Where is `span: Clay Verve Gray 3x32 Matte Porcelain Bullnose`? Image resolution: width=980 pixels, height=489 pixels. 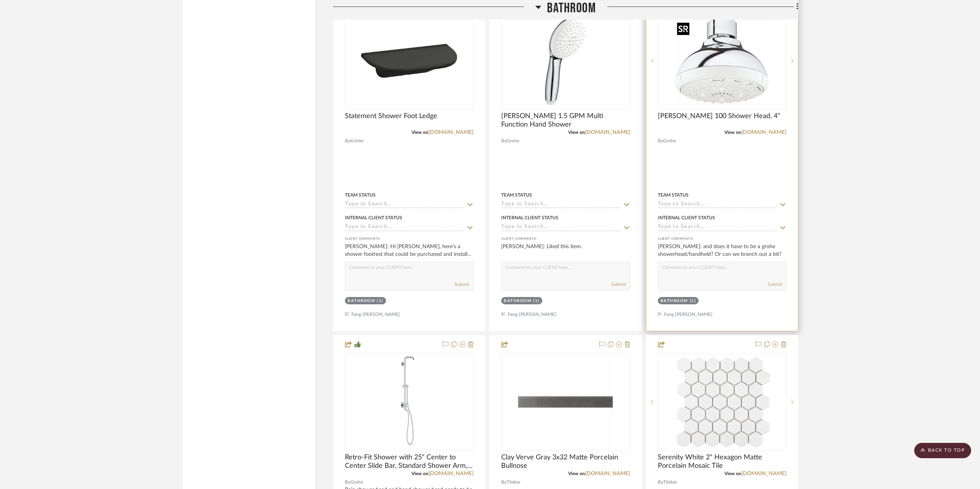
span: Clay Verve Gray 3x32 Matte Porcelain Bullnose is located at coordinates (565, 462).